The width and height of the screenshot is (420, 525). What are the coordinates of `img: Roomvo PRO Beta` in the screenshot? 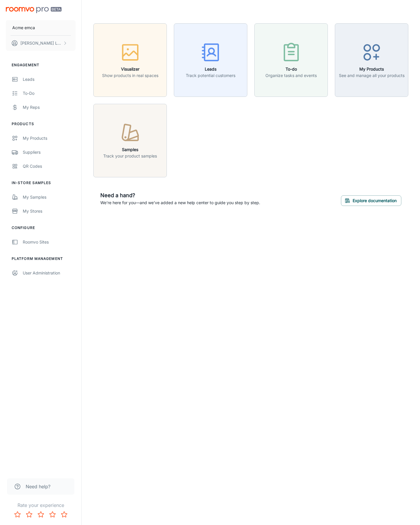 It's located at (34, 10).